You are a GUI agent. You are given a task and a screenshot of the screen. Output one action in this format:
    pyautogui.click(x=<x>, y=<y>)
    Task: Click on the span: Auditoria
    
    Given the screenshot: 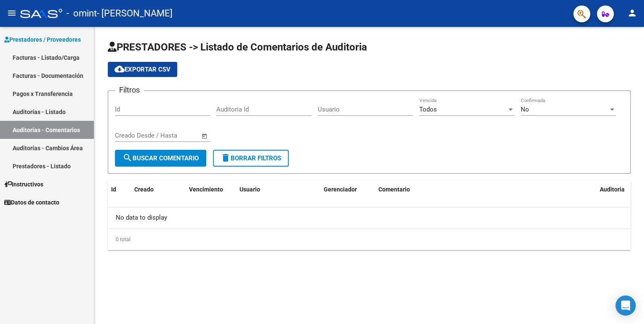 What is the action you would take?
    pyautogui.click(x=613, y=190)
    